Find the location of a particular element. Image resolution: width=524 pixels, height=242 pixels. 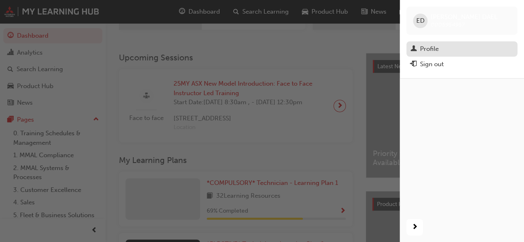

div: Profile is located at coordinates (429, 49).